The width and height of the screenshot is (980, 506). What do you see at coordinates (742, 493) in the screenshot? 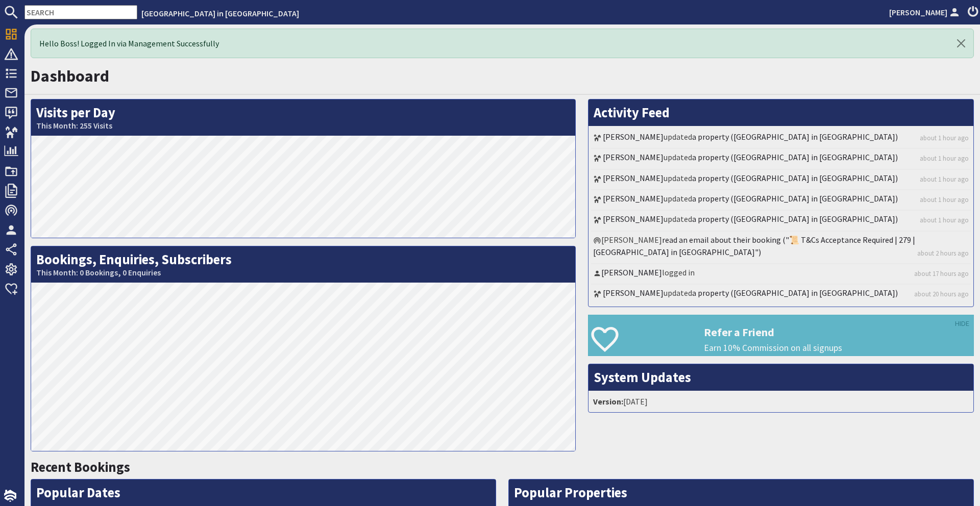
I see `h2: Popular Properties` at bounding box center [742, 493].